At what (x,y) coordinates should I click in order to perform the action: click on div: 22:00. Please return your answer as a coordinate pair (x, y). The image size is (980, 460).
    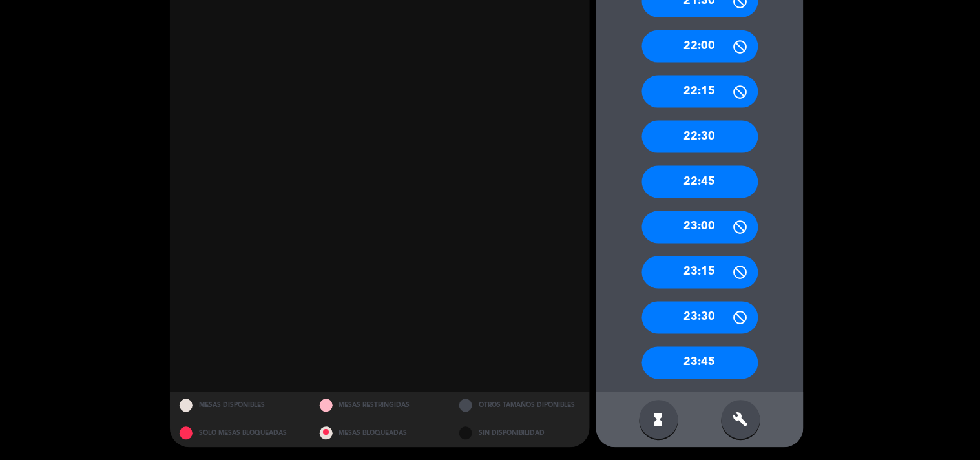
    Looking at the image, I should click on (700, 47).